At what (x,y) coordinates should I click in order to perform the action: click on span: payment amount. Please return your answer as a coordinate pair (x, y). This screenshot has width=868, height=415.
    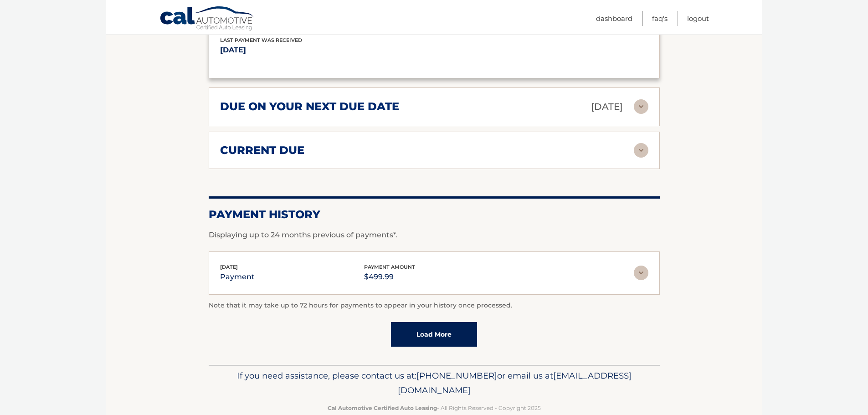
    Looking at the image, I should click on (390, 267).